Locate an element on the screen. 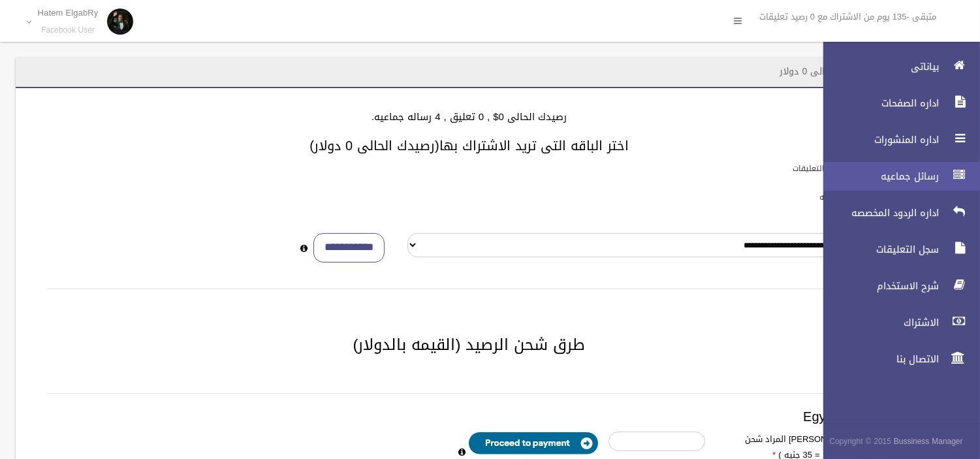 This screenshot has width=980, height=459. strong: Bussiness Manager is located at coordinates (929, 441).